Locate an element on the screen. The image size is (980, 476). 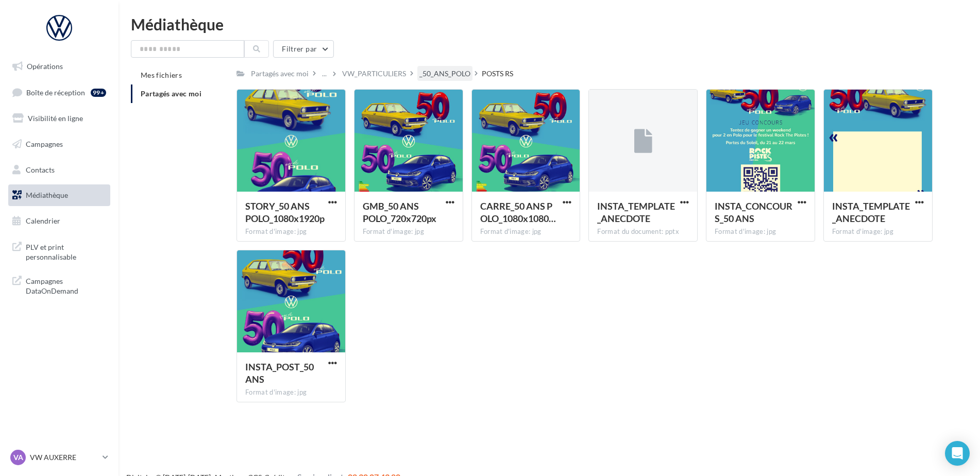
a: VA VW AUXERRE is located at coordinates (59, 457).